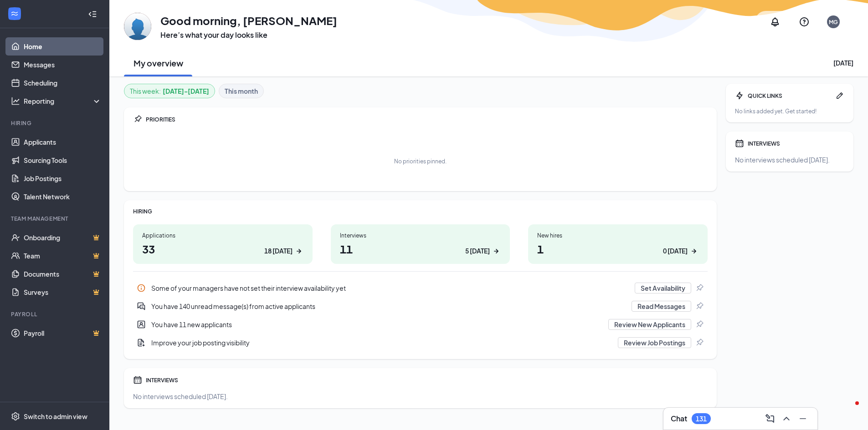 This screenshot has height=430, width=868. Describe the element at coordinates (62, 292) in the screenshot. I see `a: SurveysCrown` at that location.